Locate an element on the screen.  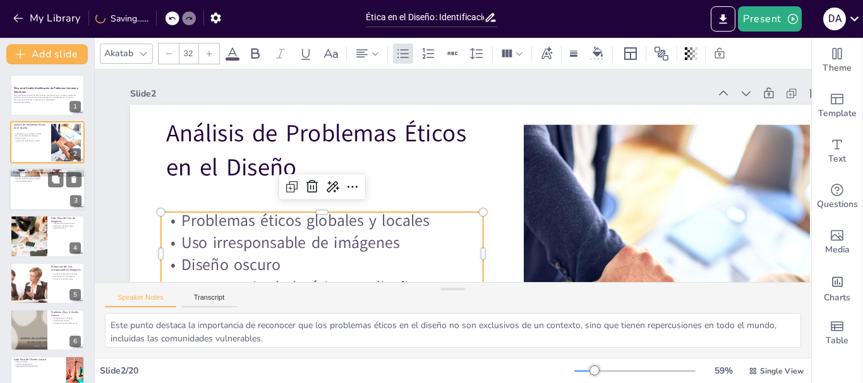
span: Table is located at coordinates (837, 341).